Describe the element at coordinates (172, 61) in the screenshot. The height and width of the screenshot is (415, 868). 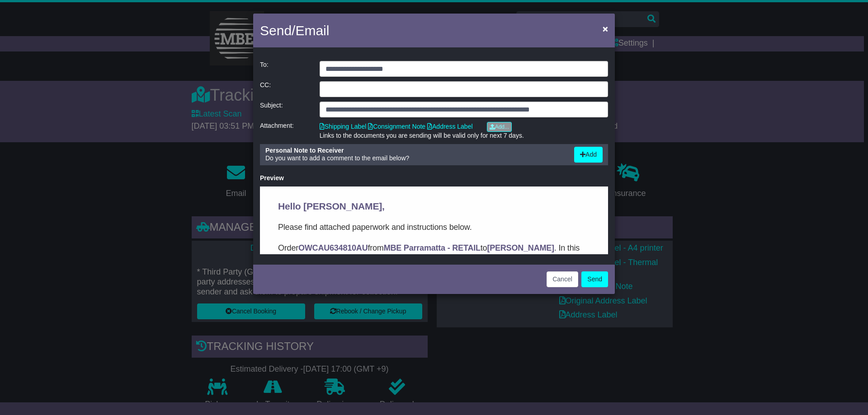
I see `strong: MBE Parramatta - RETAIL` at that location.